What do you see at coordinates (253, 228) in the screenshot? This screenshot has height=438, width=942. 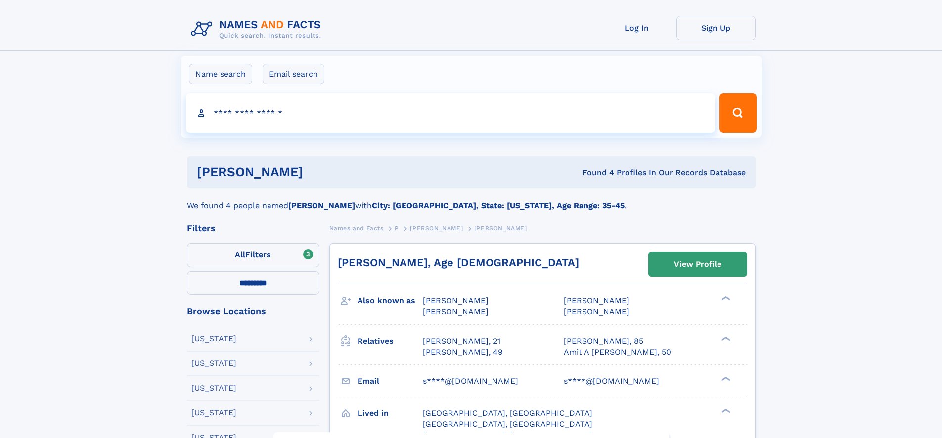 I see `div: Filters` at bounding box center [253, 228].